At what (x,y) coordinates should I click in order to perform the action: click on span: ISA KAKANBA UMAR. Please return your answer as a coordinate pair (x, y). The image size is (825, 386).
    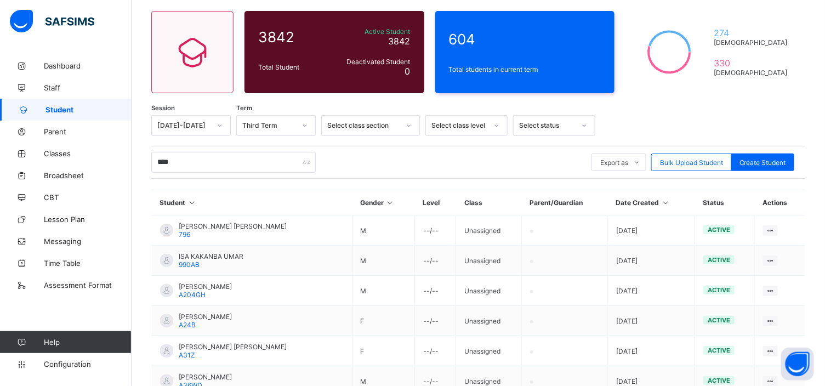
    Looking at the image, I should click on (211, 256).